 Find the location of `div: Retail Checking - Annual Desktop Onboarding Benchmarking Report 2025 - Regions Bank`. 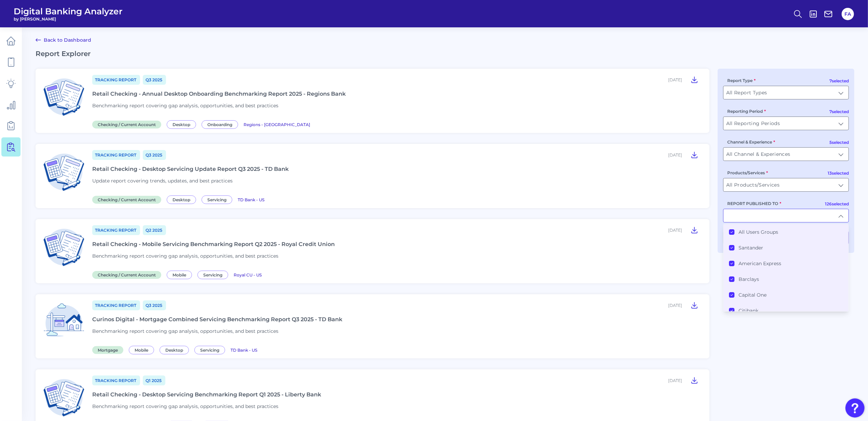

div: Retail Checking - Annual Desktop Onboarding Benchmarking Report 2025 - Regions Bank is located at coordinates (219, 94).